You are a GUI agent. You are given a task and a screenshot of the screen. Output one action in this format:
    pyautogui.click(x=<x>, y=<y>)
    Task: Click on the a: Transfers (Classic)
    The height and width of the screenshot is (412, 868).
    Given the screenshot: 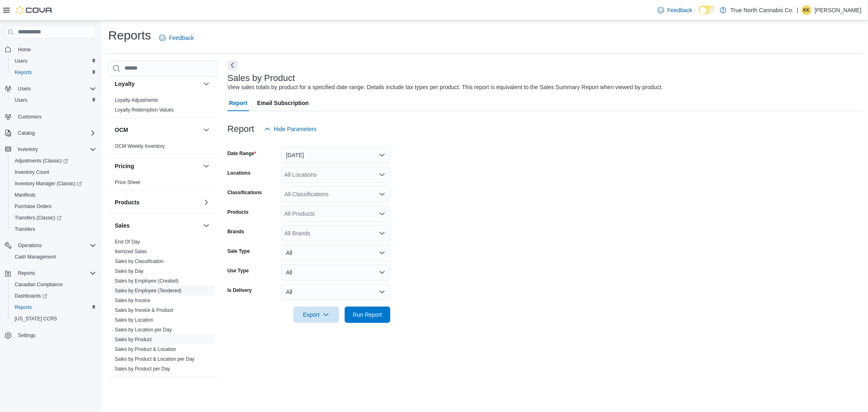 What is the action you would take?
    pyautogui.click(x=54, y=218)
    